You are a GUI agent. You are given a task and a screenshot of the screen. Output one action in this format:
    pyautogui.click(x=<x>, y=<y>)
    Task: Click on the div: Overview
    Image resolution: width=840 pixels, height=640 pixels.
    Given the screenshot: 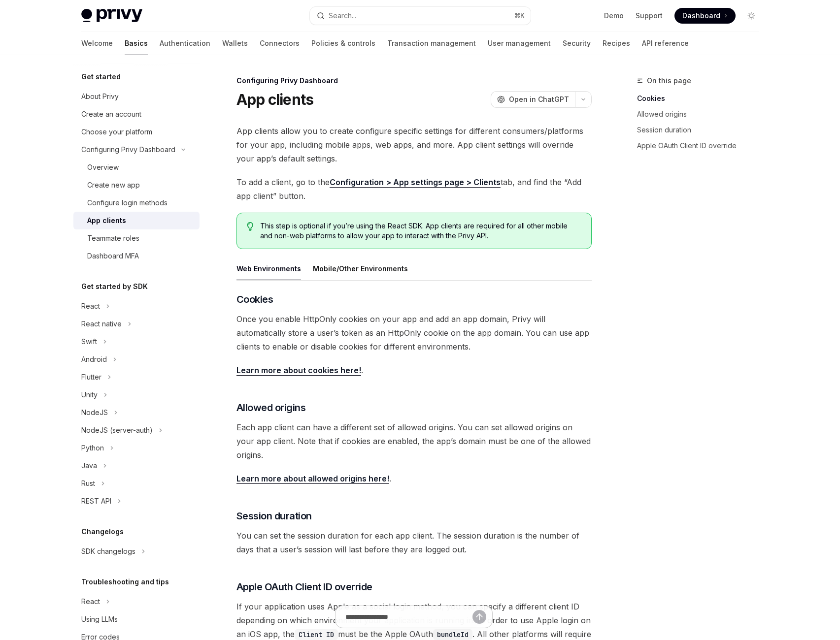 What is the action you would take?
    pyautogui.click(x=103, y=167)
    